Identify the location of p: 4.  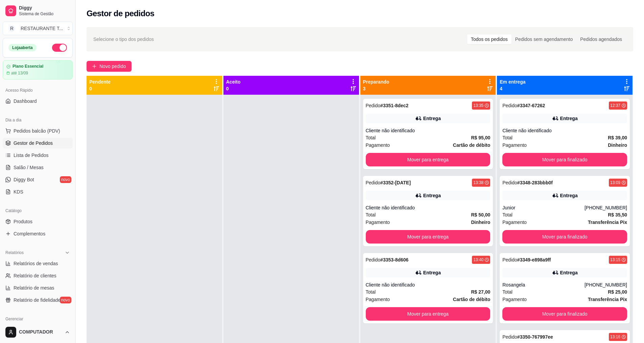
(512, 89).